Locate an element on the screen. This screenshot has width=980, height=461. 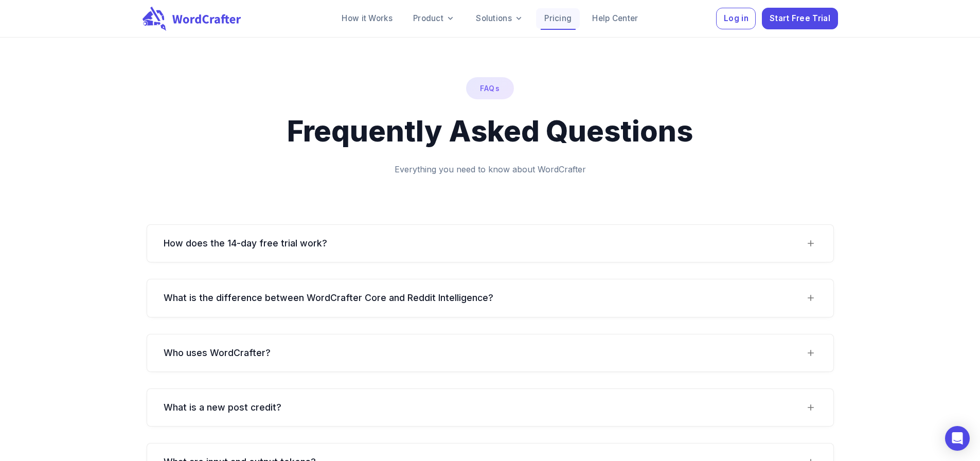
a: Pricing is located at coordinates (558, 19).